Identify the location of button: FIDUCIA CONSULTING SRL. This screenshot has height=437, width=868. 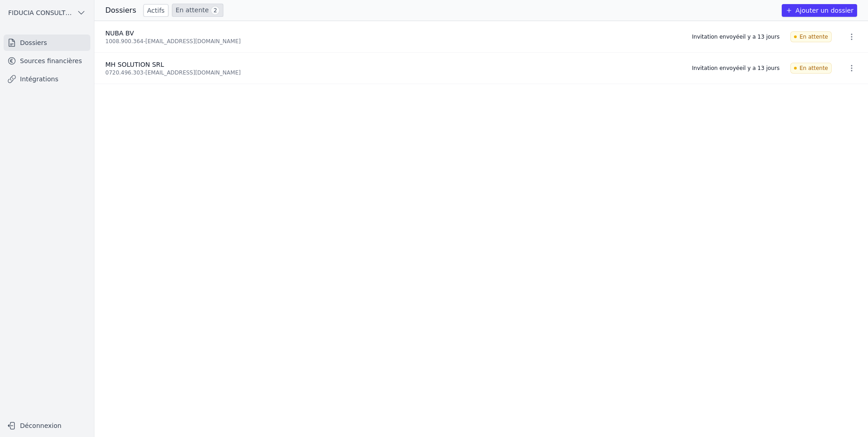
(47, 13).